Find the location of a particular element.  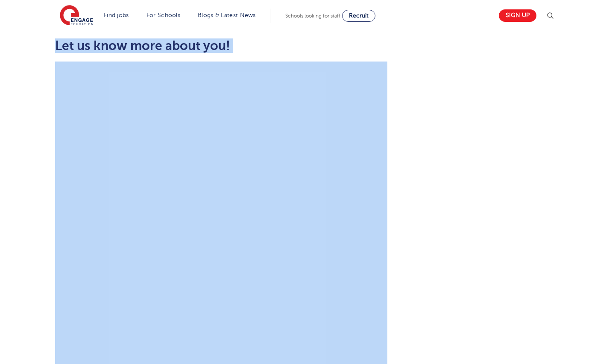

a: Sign up is located at coordinates (517, 15).